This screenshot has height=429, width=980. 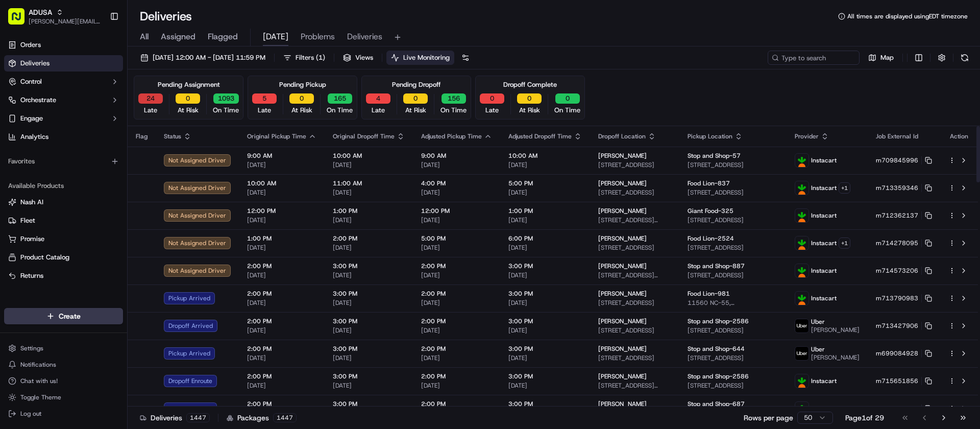 What do you see at coordinates (40, 12) in the screenshot?
I see `button: ADUSA` at bounding box center [40, 12].